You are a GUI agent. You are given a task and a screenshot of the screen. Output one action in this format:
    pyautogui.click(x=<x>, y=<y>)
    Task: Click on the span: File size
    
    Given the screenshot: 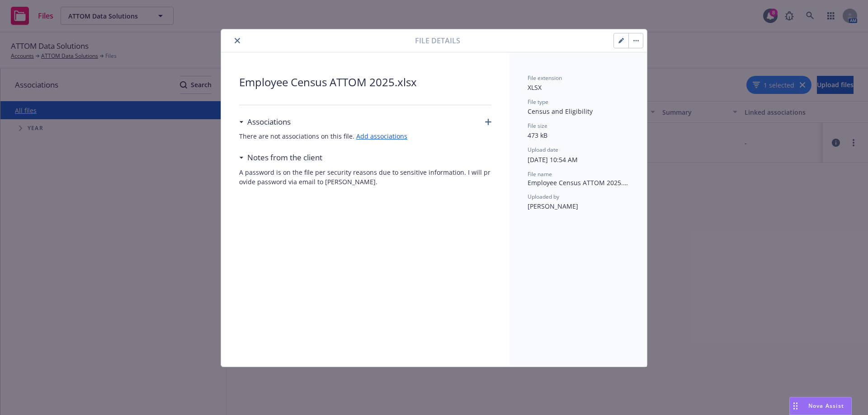 What is the action you would take?
    pyautogui.click(x=538, y=126)
    